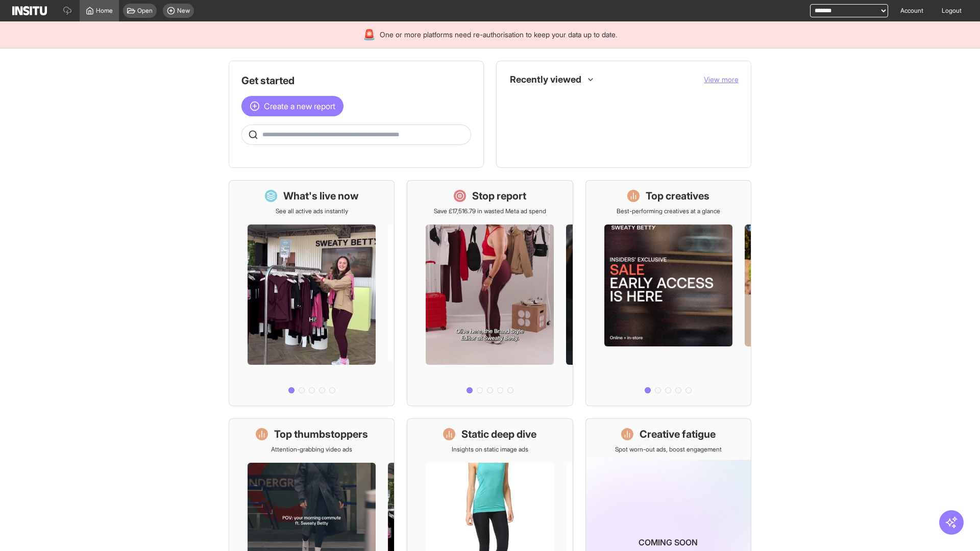  Describe the element at coordinates (499, 196) in the screenshot. I see `h1: Stop report` at that location.